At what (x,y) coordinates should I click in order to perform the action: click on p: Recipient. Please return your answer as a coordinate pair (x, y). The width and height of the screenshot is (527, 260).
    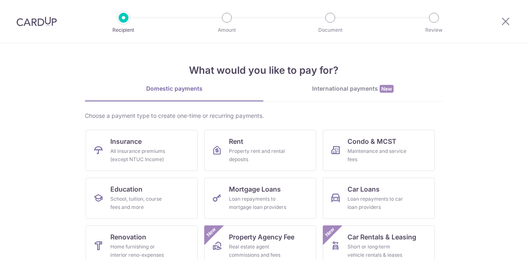
    Looking at the image, I should click on (123, 30).